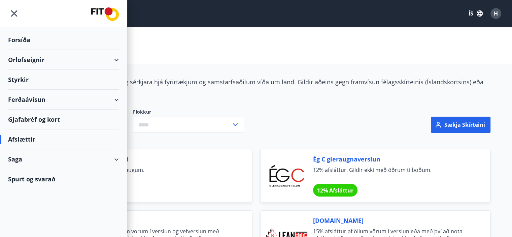 This screenshot has height=237, width=512. What do you see at coordinates (105, 14) in the screenshot?
I see `img: union_logo` at bounding box center [105, 14].